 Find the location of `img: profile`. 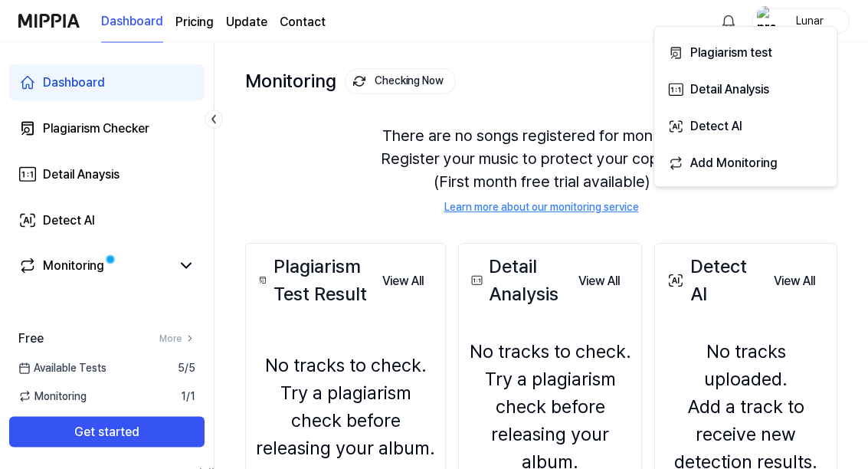

img: profile is located at coordinates (767, 21).